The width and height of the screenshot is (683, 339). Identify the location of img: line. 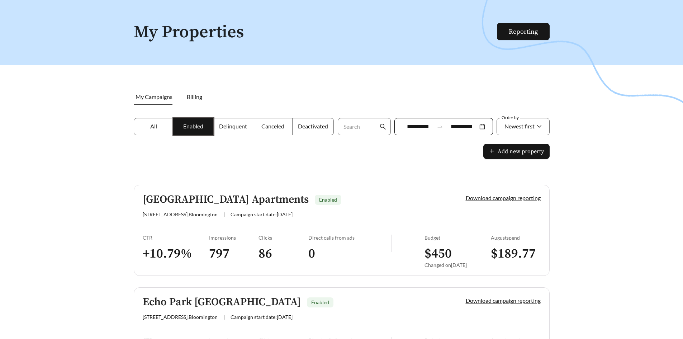
(392, 243).